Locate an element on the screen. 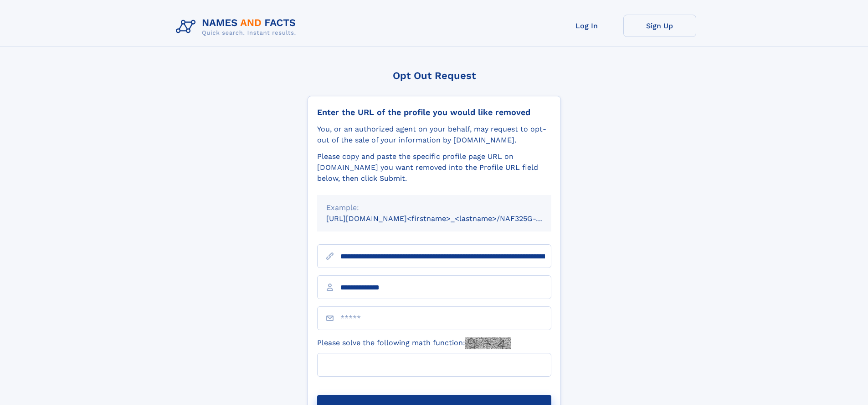  div: Example: is located at coordinates (434, 208).